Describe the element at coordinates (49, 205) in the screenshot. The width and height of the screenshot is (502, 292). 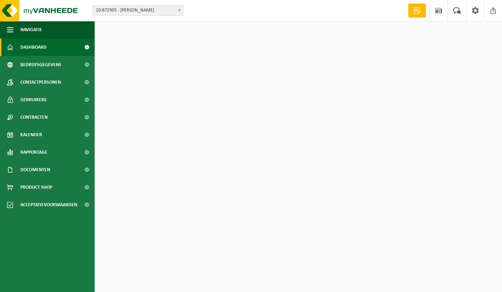
I see `span: Acceptatievoorwaarden` at that location.